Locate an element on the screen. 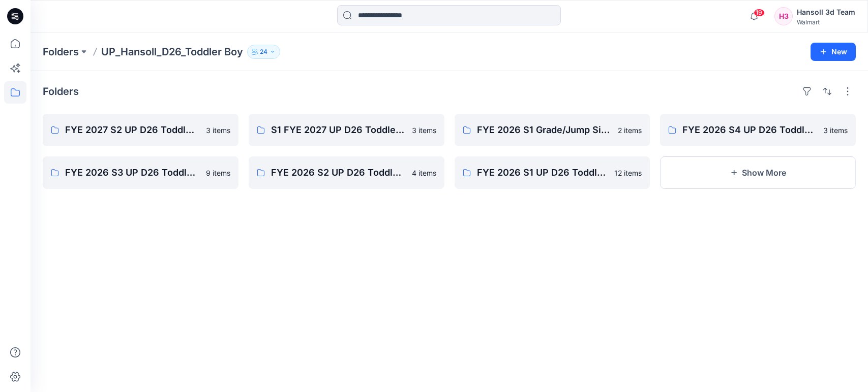  button: New is located at coordinates (833, 52).